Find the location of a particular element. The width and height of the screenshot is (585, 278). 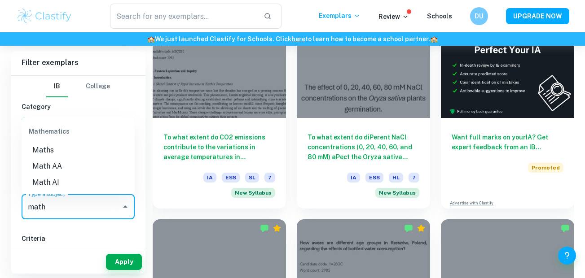

p: Review is located at coordinates (394, 17).